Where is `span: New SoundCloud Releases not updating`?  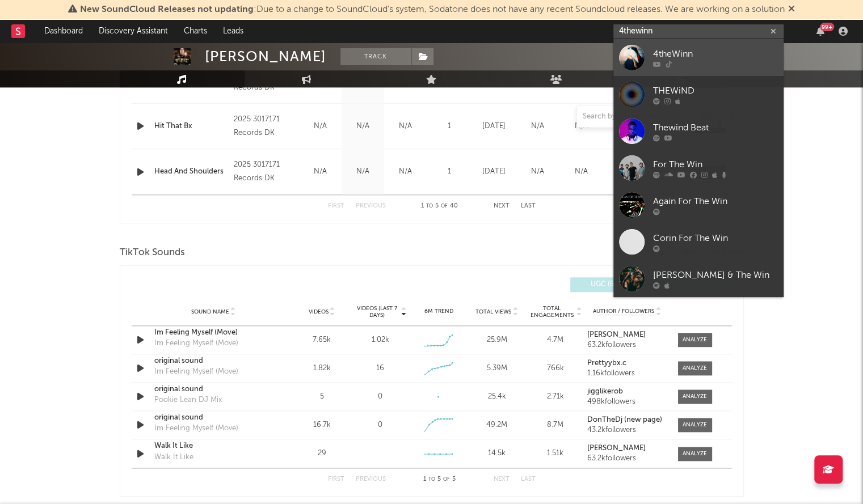
span: New SoundCloud Releases not updating is located at coordinates (167, 9).